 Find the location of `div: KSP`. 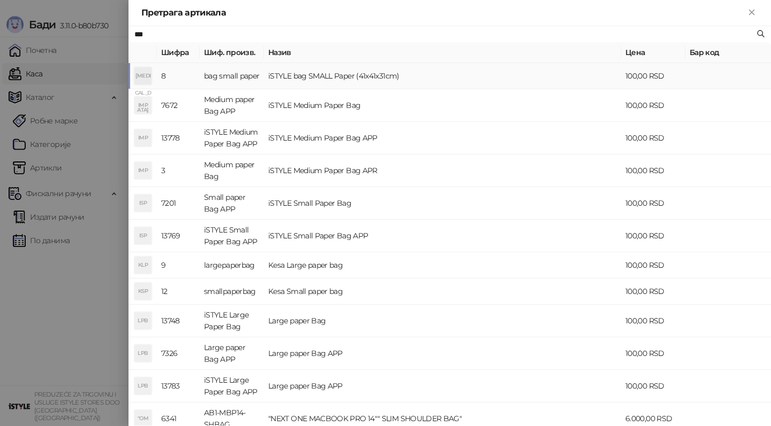

div: KSP is located at coordinates (143, 292).